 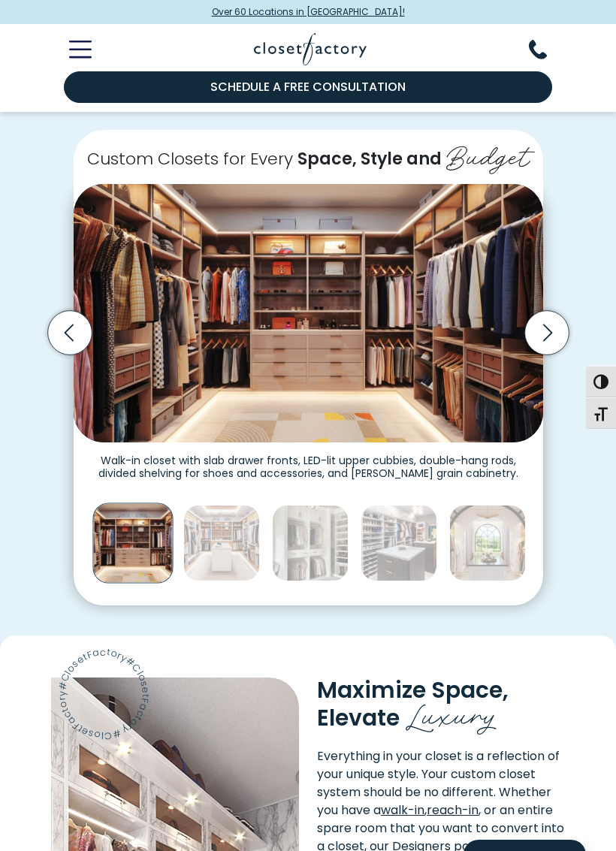 I want to click on button: Phone Number, so click(x=547, y=49).